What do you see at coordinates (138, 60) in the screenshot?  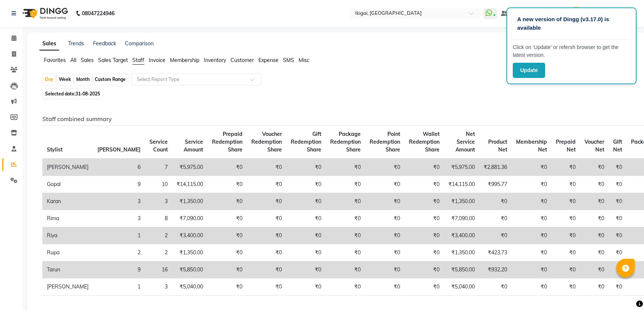 I see `span: Staff` at bounding box center [138, 60].